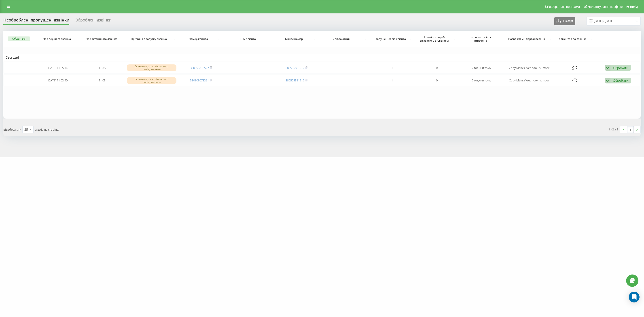 The height and width of the screenshot is (317, 644). What do you see at coordinates (390, 39) in the screenshot?
I see `span: Пропущених від клієнта` at bounding box center [390, 39].